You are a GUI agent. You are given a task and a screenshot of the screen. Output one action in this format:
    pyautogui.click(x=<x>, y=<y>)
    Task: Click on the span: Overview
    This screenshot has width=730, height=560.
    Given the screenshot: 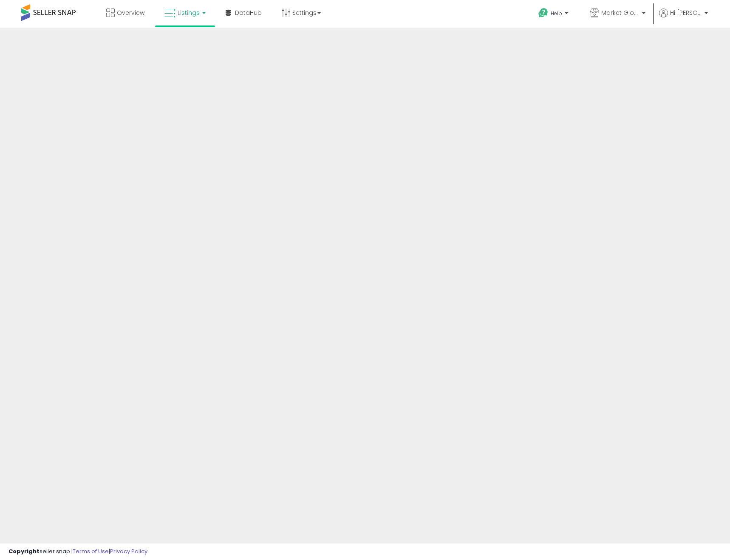 What is the action you would take?
    pyautogui.click(x=130, y=13)
    